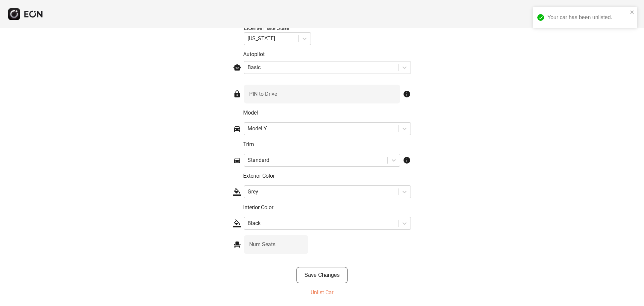  I want to click on p: Unlist Car, so click(322, 292).